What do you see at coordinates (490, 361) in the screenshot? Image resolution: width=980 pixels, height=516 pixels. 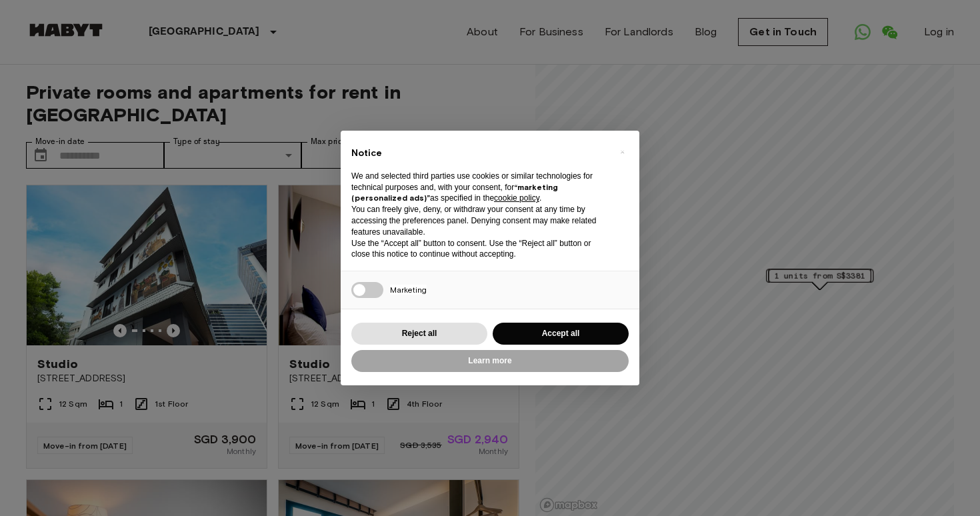 I see `button: Learn more` at bounding box center [490, 361].